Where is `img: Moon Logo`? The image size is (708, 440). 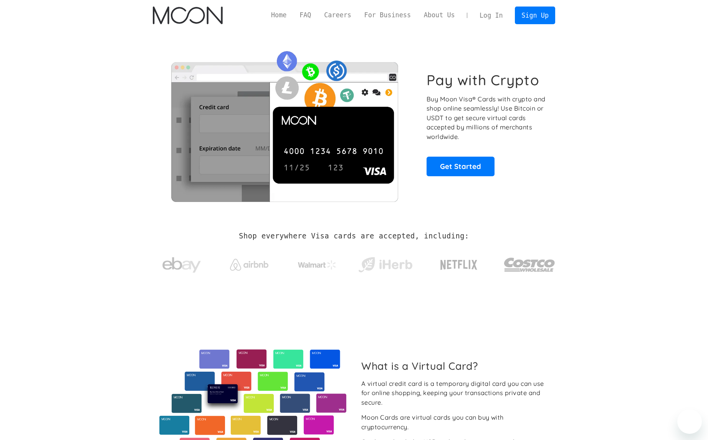
img: Moon Logo is located at coordinates (187, 15).